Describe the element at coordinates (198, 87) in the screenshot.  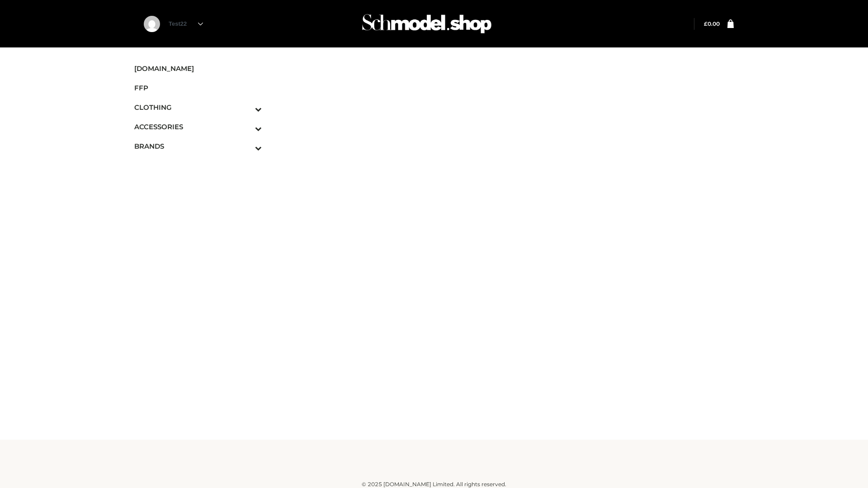
I see `a: FFP` at that location.